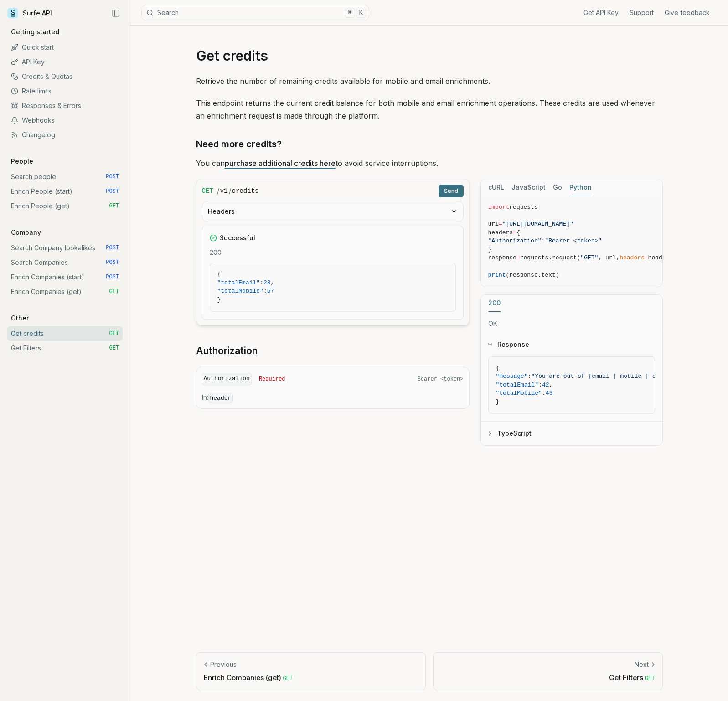 The height and width of the screenshot is (701, 728). What do you see at coordinates (64, 47) in the screenshot?
I see `a: Quick start` at bounding box center [64, 47].